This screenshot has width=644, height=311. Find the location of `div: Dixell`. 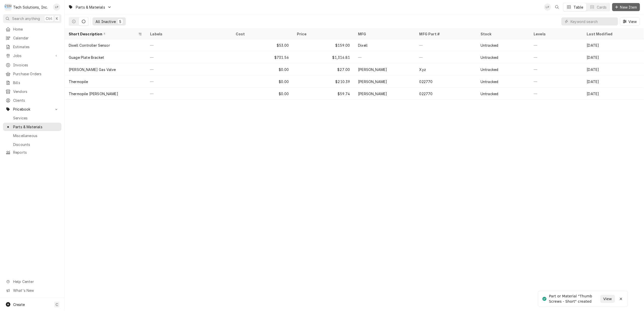

div: Dixell is located at coordinates (363, 45).